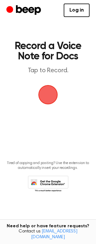  I want to click on button: Beep Logo, so click(48, 95).